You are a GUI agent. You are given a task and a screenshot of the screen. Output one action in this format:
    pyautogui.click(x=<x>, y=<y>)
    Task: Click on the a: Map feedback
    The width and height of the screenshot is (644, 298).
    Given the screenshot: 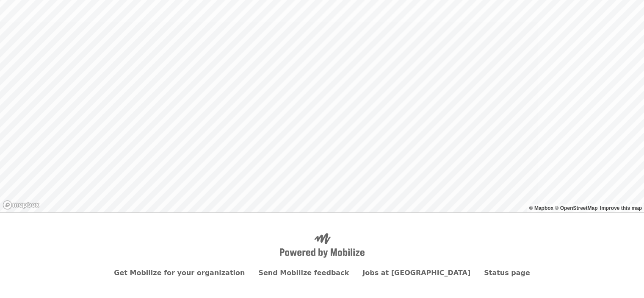 What is the action you would take?
    pyautogui.click(x=621, y=208)
    